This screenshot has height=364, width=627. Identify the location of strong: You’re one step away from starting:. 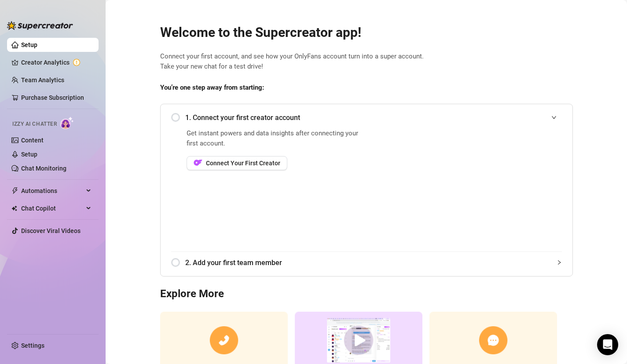
(212, 87).